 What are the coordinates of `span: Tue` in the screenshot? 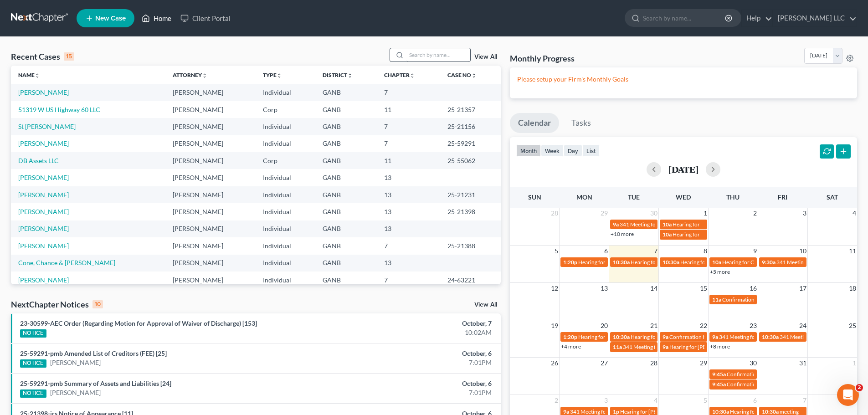 It's located at (634, 197).